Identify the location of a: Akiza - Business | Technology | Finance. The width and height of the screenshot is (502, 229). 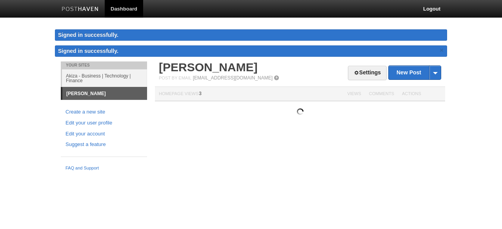
(104, 78).